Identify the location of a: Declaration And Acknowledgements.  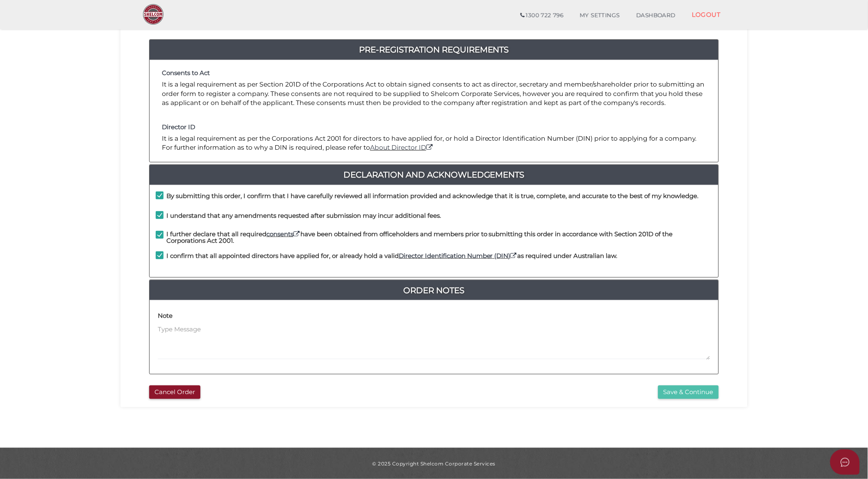
(434, 175).